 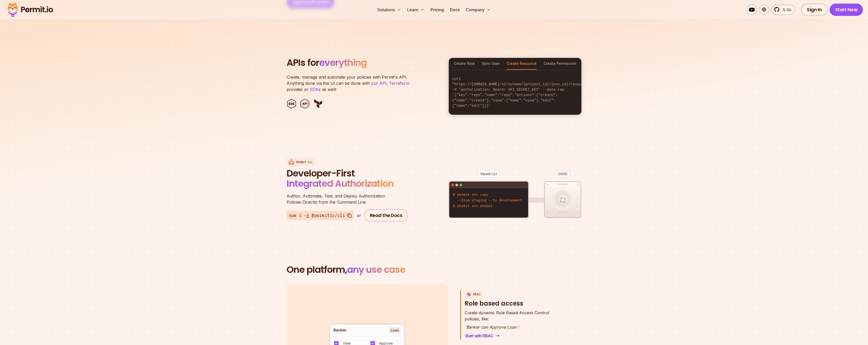 I want to click on span: Developer-First, so click(x=348, y=173).